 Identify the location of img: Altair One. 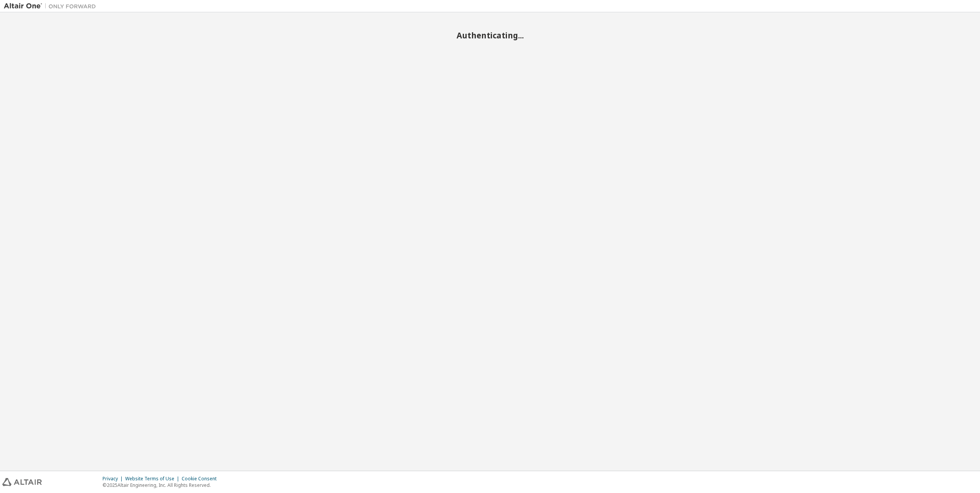
(51, 6).